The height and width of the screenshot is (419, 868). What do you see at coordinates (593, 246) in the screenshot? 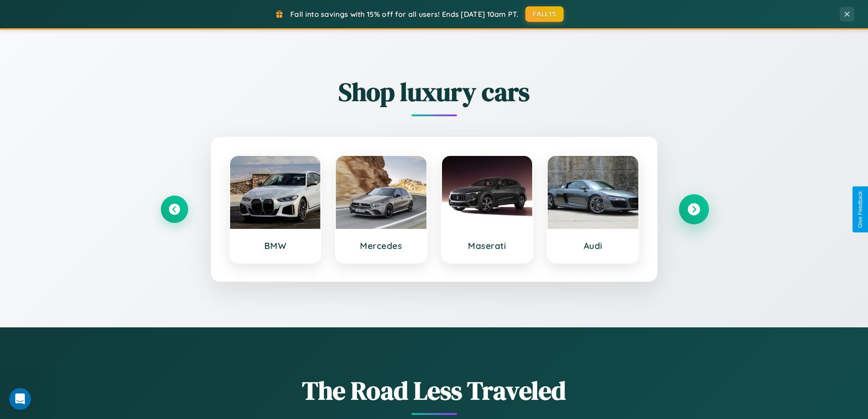
I see `h3: Audi` at bounding box center [593, 246].